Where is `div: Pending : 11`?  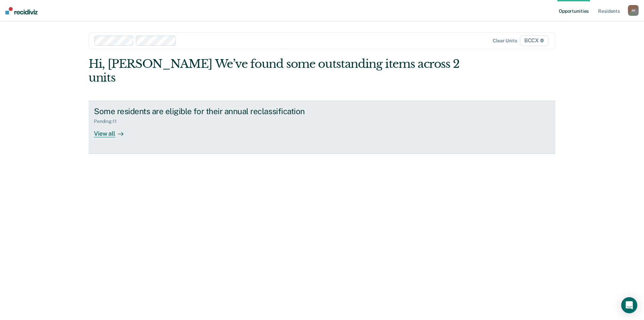 div: Pending : 11 is located at coordinates (108, 121).